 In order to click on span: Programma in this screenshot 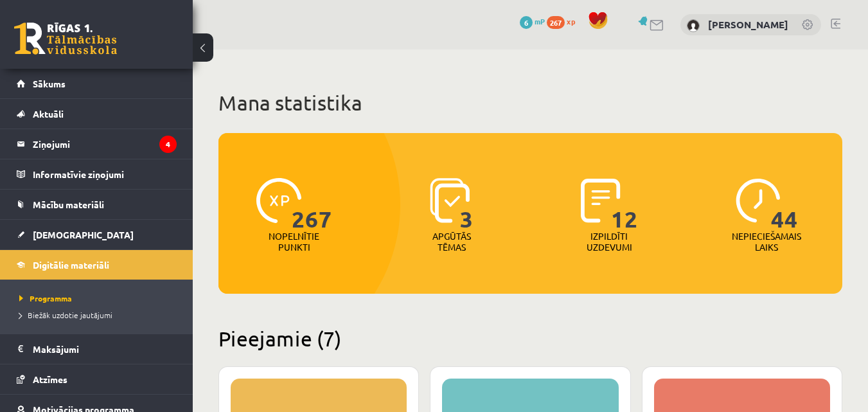, I will do `click(46, 298)`.